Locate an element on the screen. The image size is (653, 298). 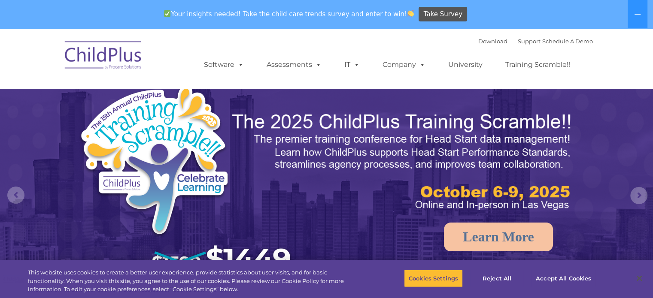
a: Support is located at coordinates (529, 41).